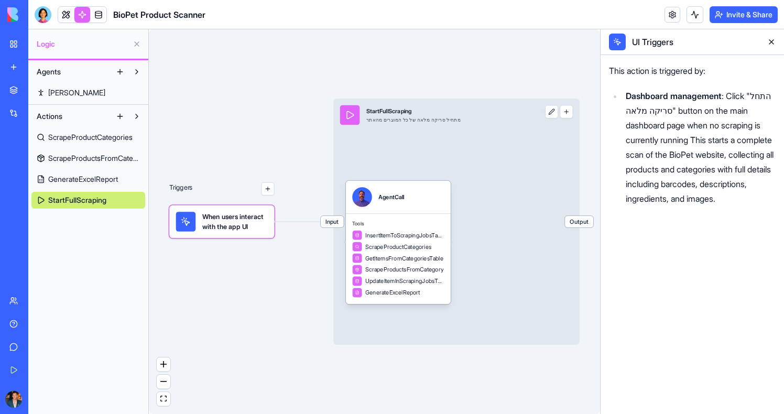  What do you see at coordinates (159, 15) in the screenshot?
I see `span: BioPet Product Scanner` at bounding box center [159, 15].